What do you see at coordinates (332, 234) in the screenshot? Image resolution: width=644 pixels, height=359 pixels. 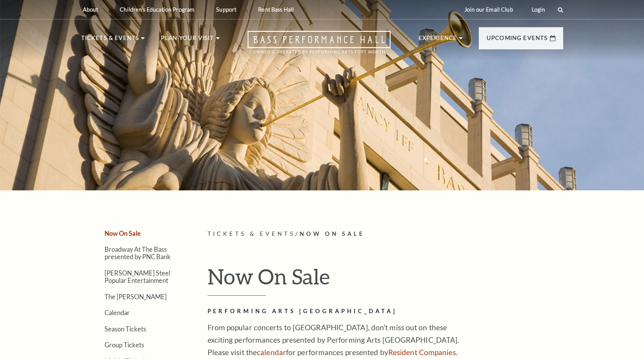 I see `span: Now On Sale` at bounding box center [332, 234].